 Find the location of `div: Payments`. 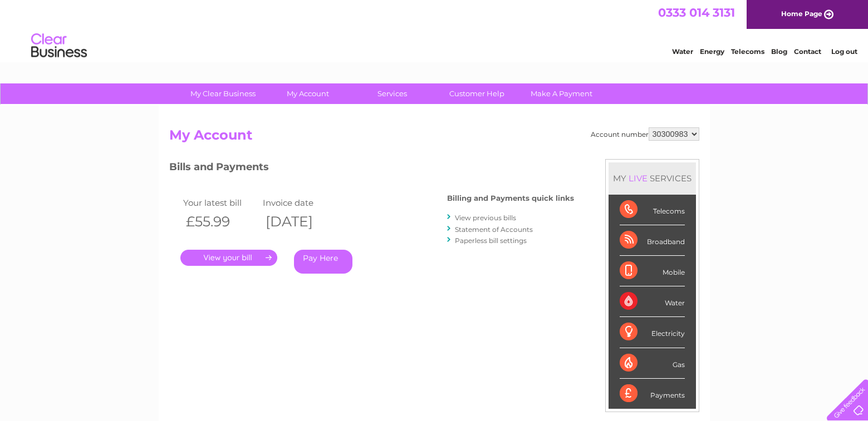

div: Payments is located at coordinates (651, 394).